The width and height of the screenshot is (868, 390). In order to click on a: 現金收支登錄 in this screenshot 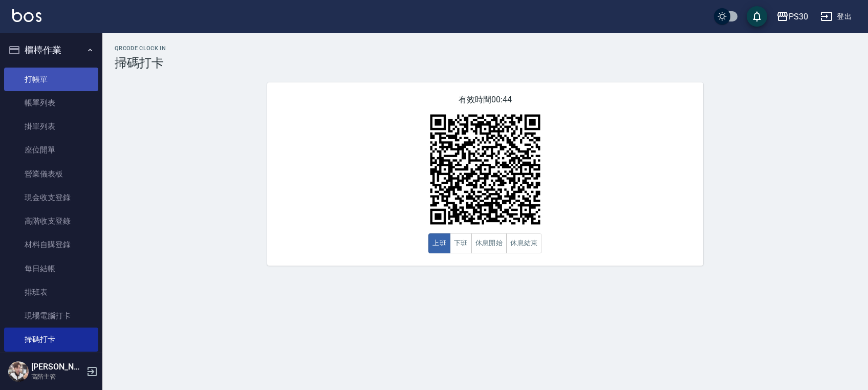, I will do `click(51, 197)`.